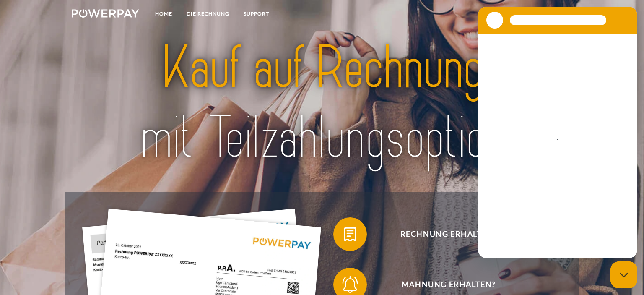 This screenshot has width=644, height=295. What do you see at coordinates (442, 234) in the screenshot?
I see `button: Rechnung erhalten?` at bounding box center [442, 234].